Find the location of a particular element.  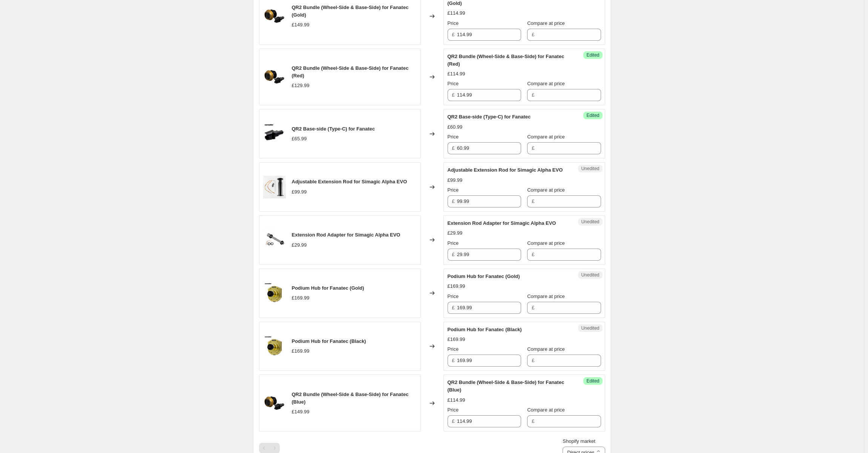

div: £60.99 is located at coordinates (455, 127).